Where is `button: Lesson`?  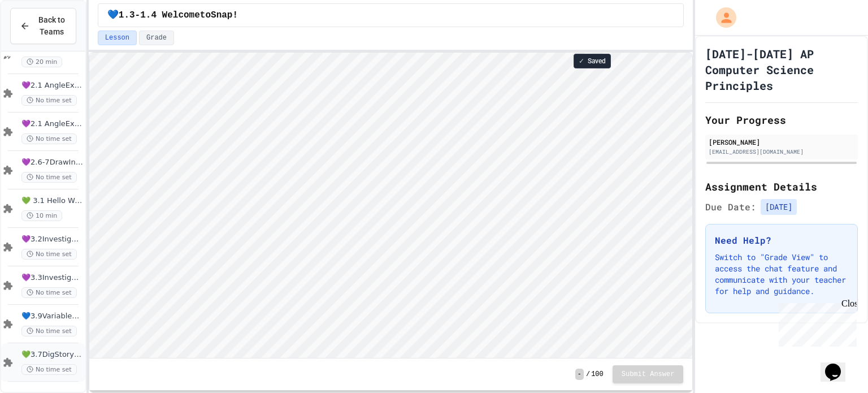
button: Lesson is located at coordinates (117, 38).